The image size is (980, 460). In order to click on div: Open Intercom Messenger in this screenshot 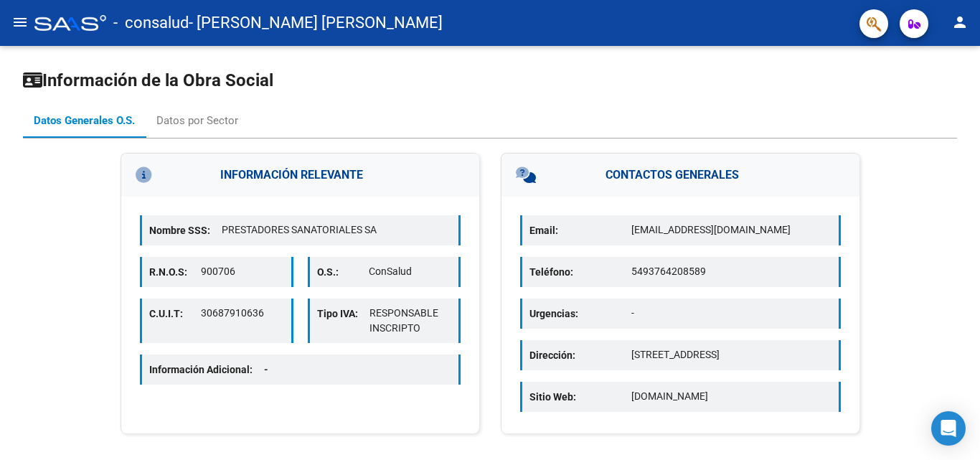, I will do `click(949, 429)`.